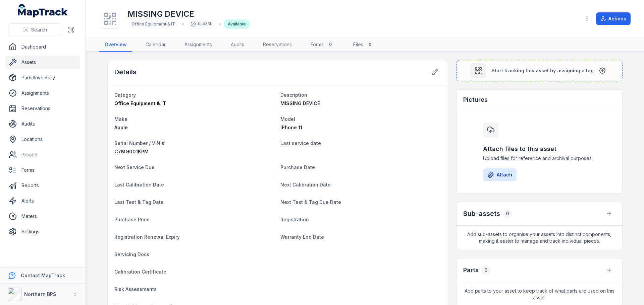 Image resolution: width=644 pixels, height=305 pixels. Describe the element at coordinates (43, 62) in the screenshot. I see `a: Assets` at that location.